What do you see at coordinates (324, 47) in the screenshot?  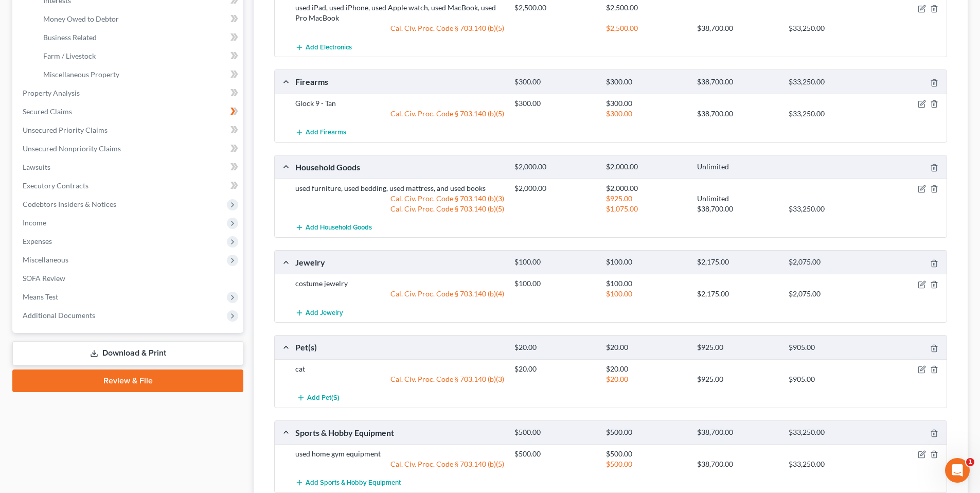 I see `button: Add Electronics` at bounding box center [324, 47].